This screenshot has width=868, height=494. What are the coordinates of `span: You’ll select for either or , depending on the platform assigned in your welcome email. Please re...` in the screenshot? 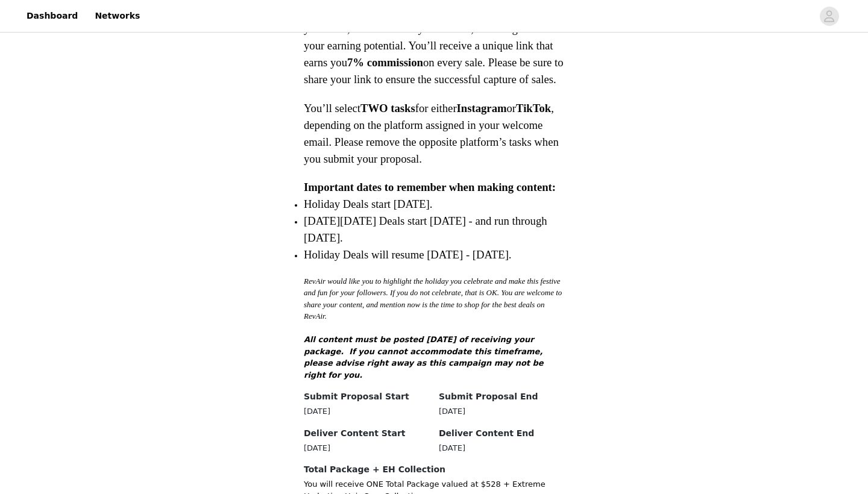 It's located at (431, 133).